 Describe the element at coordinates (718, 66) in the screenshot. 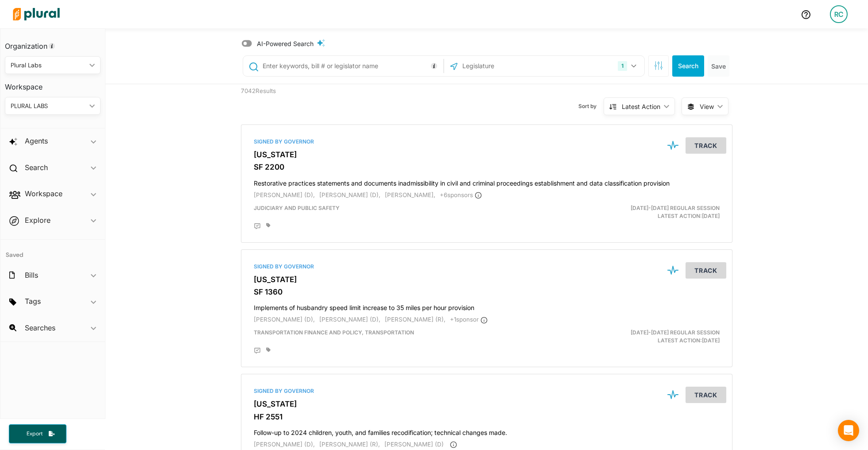

I see `button: Save` at that location.